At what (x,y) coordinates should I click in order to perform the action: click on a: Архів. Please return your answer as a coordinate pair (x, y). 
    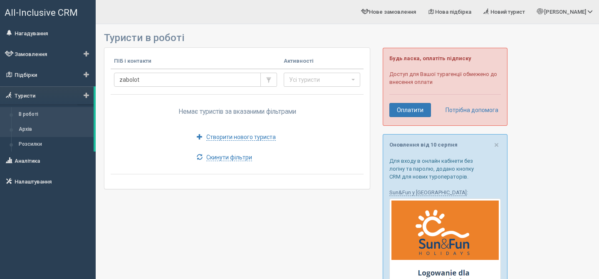
    Looking at the image, I should click on (54, 130).